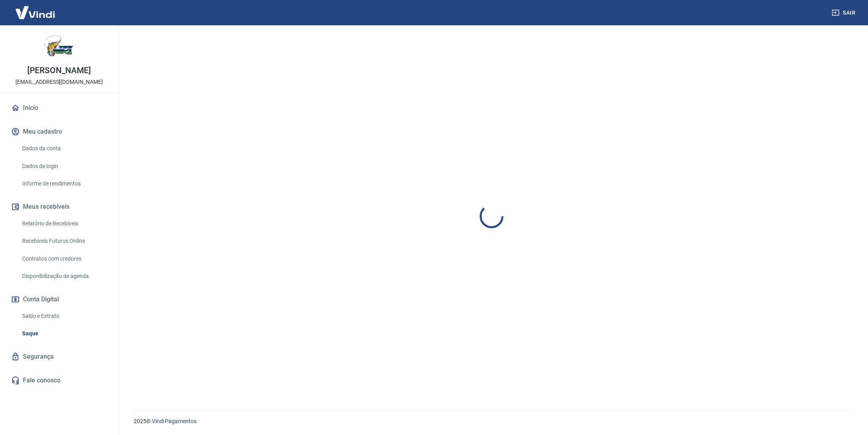 The width and height of the screenshot is (868, 435). What do you see at coordinates (64, 184) in the screenshot?
I see `a: Informe de rendimentos` at bounding box center [64, 184].